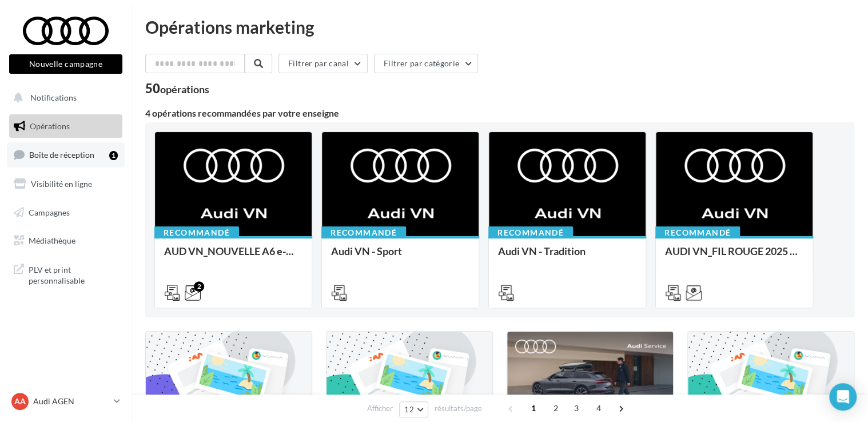 The height and width of the screenshot is (422, 868). I want to click on div: 4 opérations recommandées par votre enseigne, so click(500, 113).